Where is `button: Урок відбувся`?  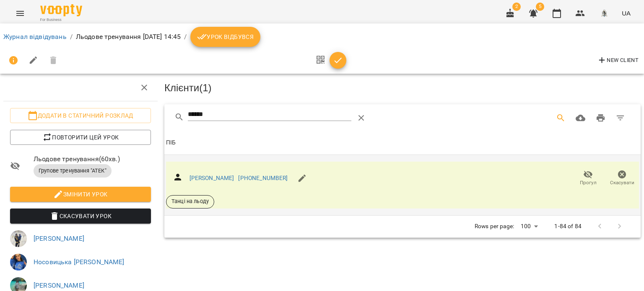
button: Урок відбувся is located at coordinates (225, 37).